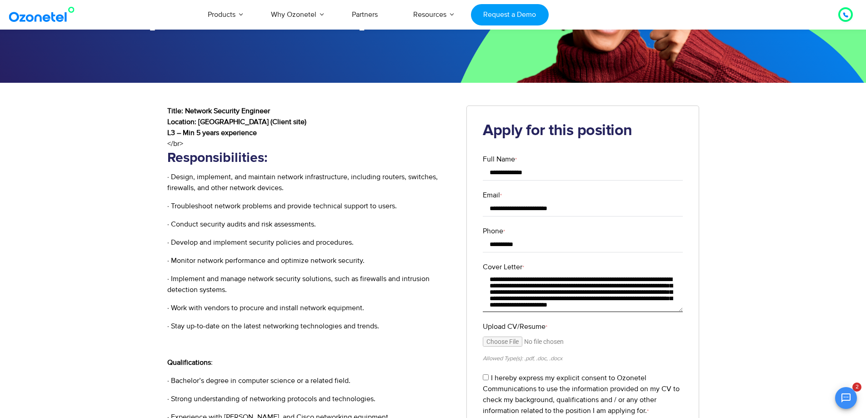 The height and width of the screenshot is (418, 866). What do you see at coordinates (212, 133) in the screenshot?
I see `b: L3 – Min 5 years experience` at bounding box center [212, 133].